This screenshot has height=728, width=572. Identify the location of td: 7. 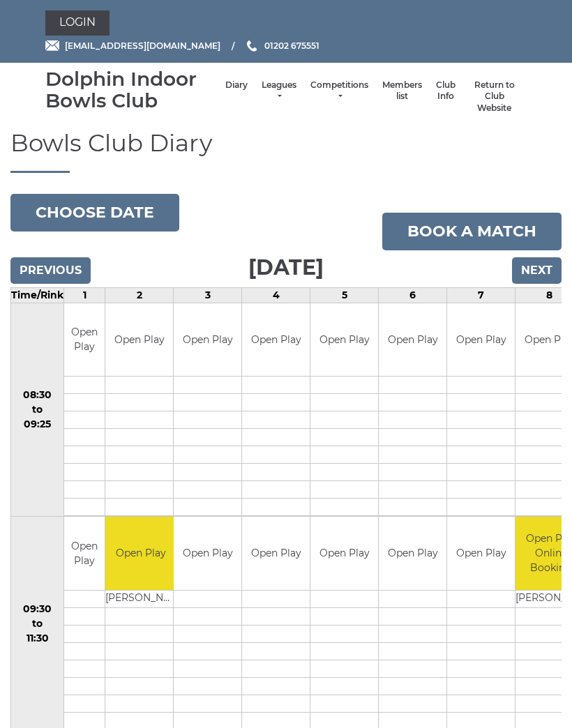
(481, 295).